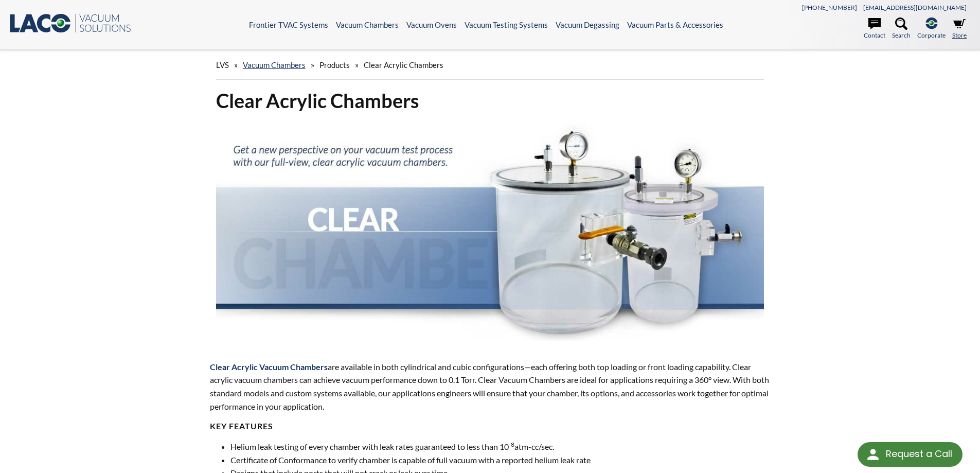  Describe the element at coordinates (512, 444) in the screenshot. I see `sup: -8` at that location.